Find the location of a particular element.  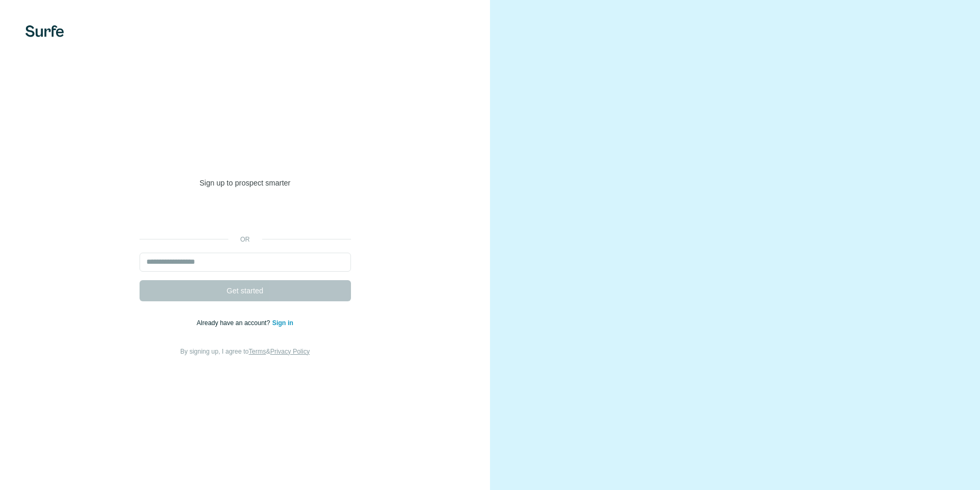

a: Terms is located at coordinates (257, 351).